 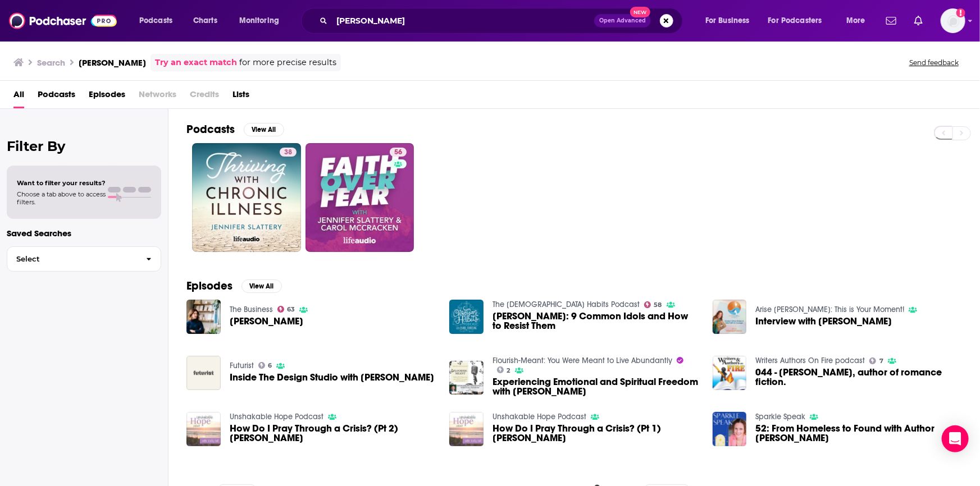 I want to click on a: The Christian Habits Podcast, so click(x=566, y=304).